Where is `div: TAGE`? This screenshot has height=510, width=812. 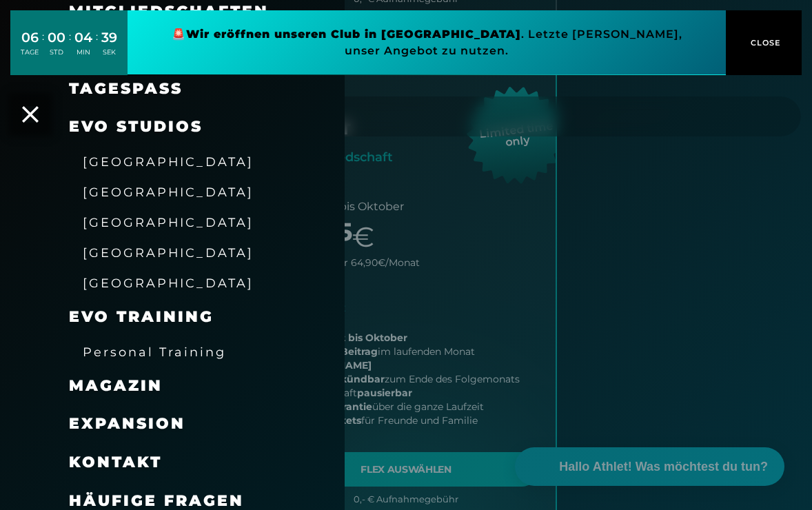
div: TAGE is located at coordinates (30, 52).